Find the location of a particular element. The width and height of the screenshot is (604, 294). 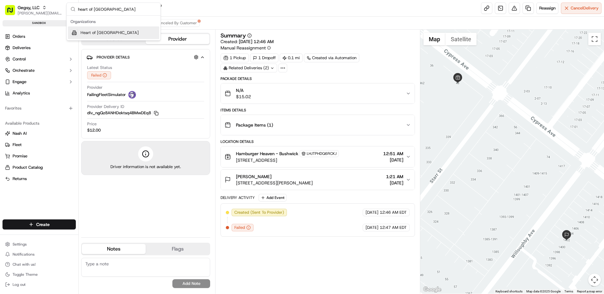

button: Notes is located at coordinates (114, 249).